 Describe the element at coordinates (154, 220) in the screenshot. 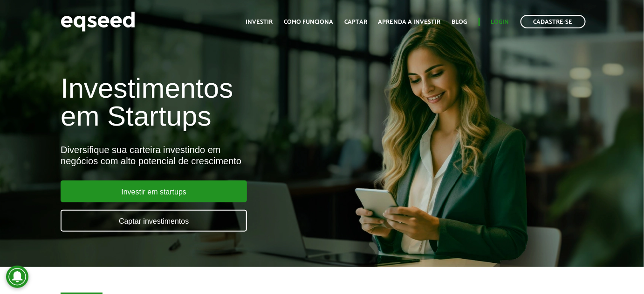

I see `a: Captar investimentos` at that location.